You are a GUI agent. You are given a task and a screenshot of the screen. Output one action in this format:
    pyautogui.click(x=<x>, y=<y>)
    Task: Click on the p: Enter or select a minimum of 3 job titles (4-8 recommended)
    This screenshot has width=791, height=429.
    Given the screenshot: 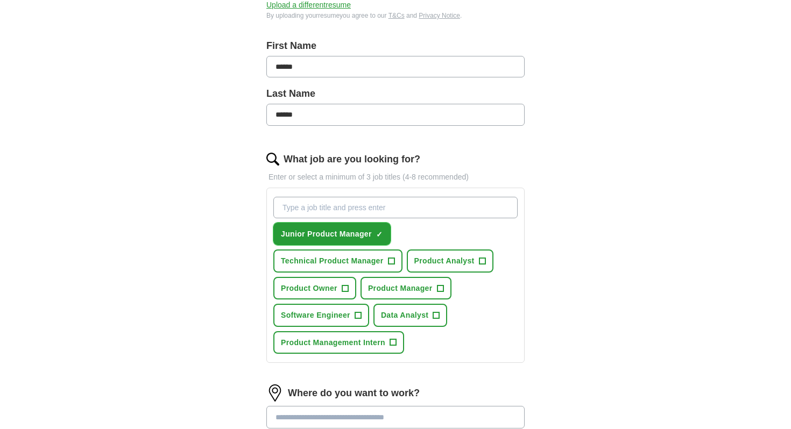 What is the action you would take?
    pyautogui.click(x=395, y=177)
    